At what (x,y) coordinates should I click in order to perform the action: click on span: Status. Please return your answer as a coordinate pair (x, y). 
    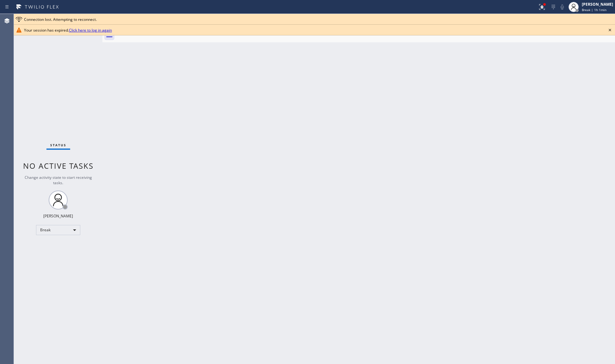
    Looking at the image, I should click on (58, 145).